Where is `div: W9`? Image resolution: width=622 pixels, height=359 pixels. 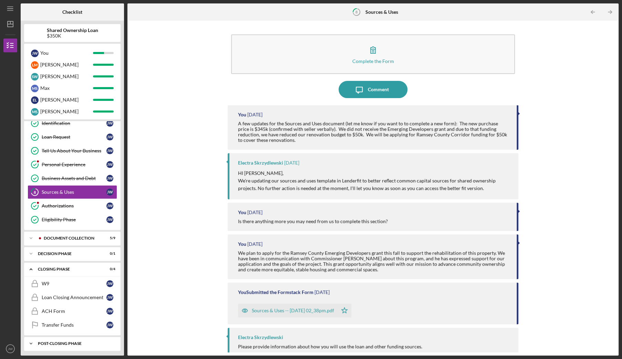 div: W9 is located at coordinates (74, 284).